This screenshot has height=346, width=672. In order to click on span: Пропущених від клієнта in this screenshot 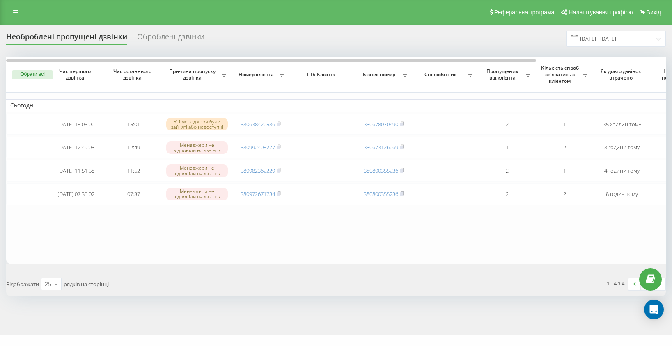, I will do `click(503, 74)`.